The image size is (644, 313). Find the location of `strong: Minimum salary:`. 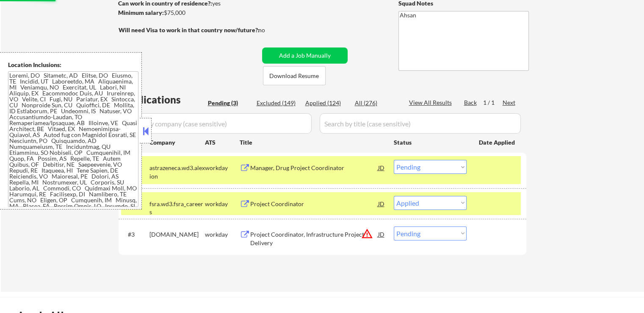

strong: Minimum salary: is located at coordinates (141, 12).